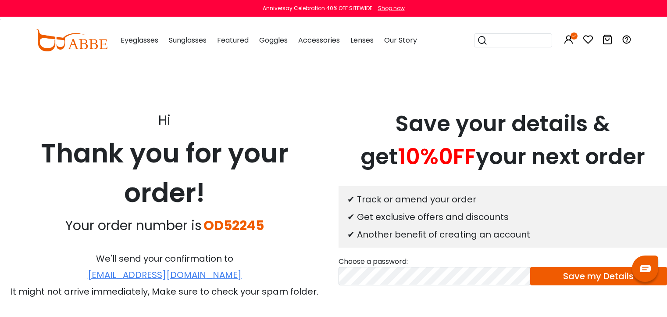 This screenshot has height=317, width=667. I want to click on span: 10%0FF, so click(437, 156).